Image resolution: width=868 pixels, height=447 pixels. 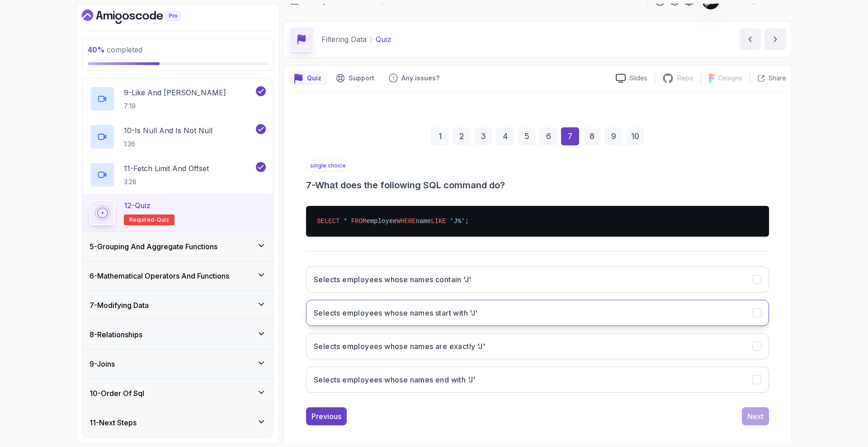 What do you see at coordinates (168, 131) in the screenshot?
I see `p: 10 - Is Null And Is Not Null` at bounding box center [168, 131].